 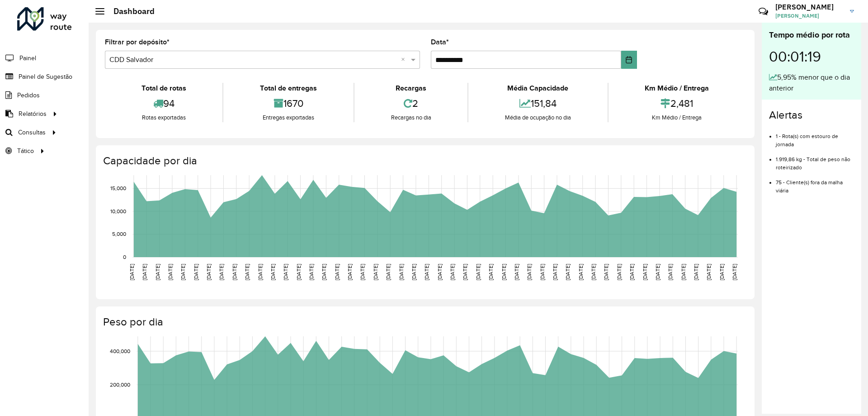 What do you see at coordinates (629, 60) in the screenshot?
I see `button: Choose Date` at bounding box center [629, 60].